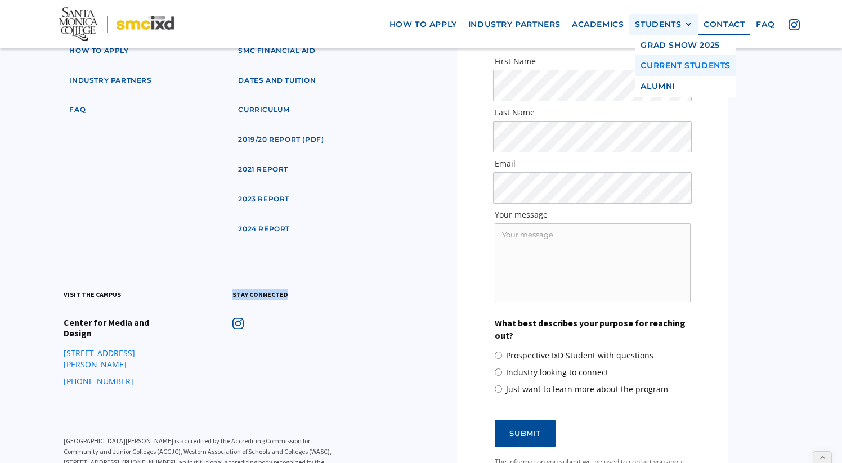  What do you see at coordinates (723, 24) in the screenshot?
I see `a: contact` at bounding box center [723, 24].